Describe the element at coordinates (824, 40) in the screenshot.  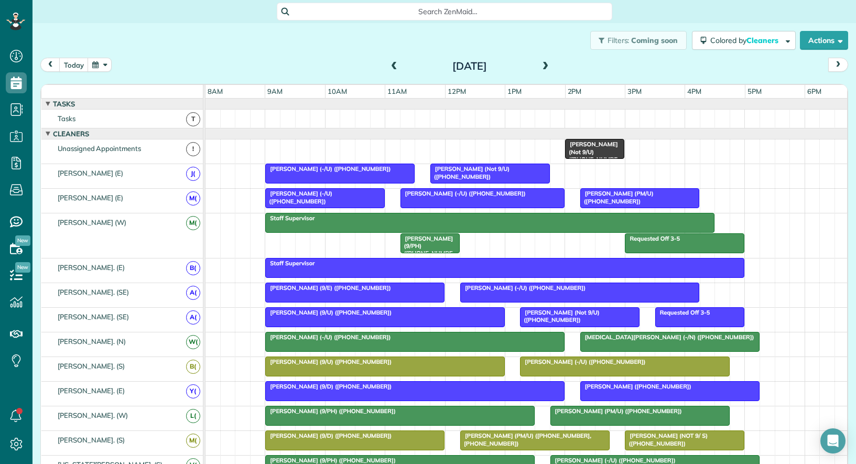
I see `button: Actions` at that location.